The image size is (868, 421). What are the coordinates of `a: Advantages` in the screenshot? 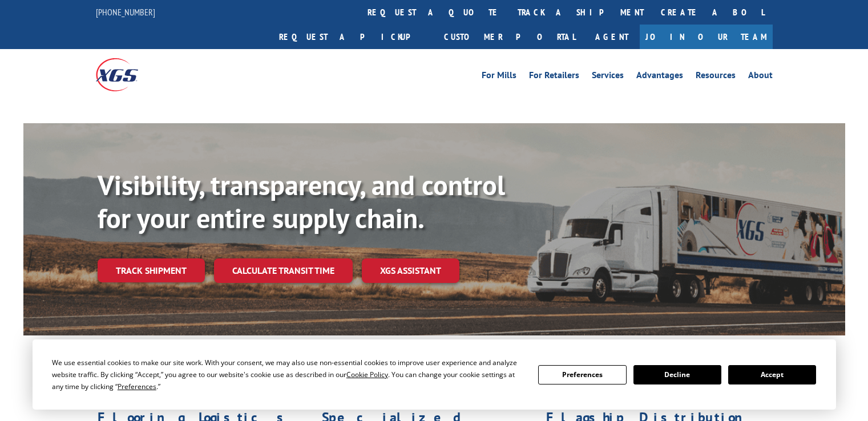 It's located at (660, 77).